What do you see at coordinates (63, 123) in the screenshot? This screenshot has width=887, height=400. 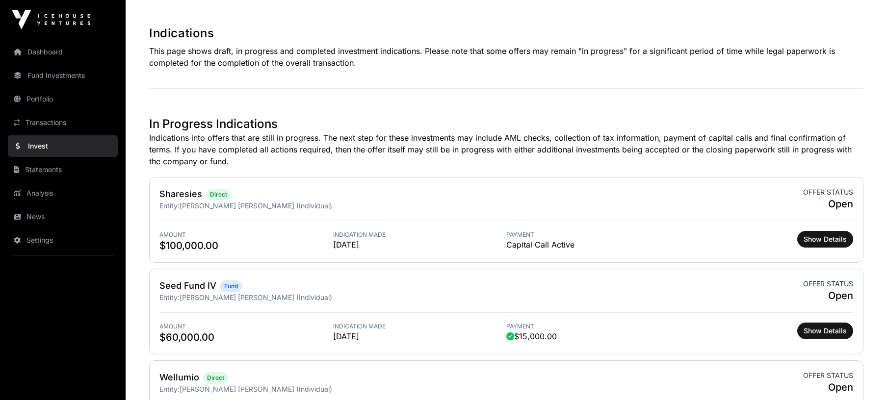 I see `a: Transactions` at bounding box center [63, 123].